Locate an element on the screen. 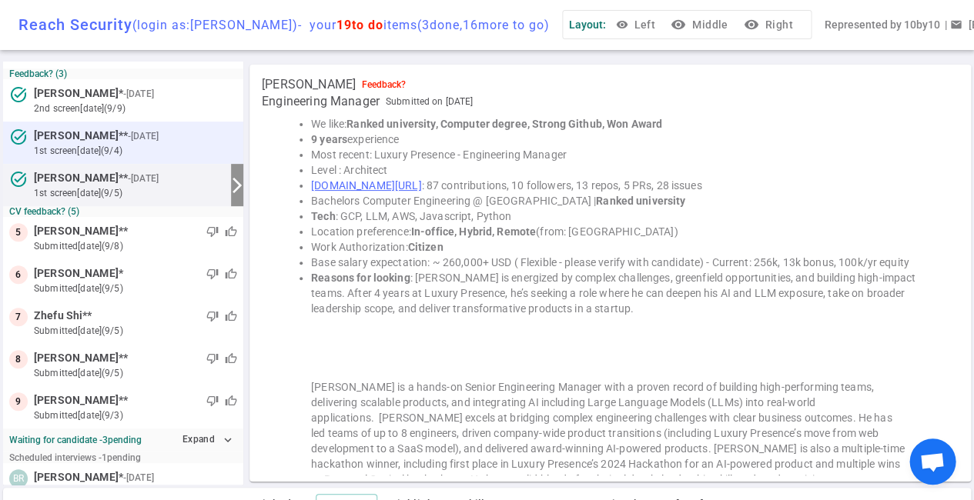  strong: Tech is located at coordinates (323, 216).